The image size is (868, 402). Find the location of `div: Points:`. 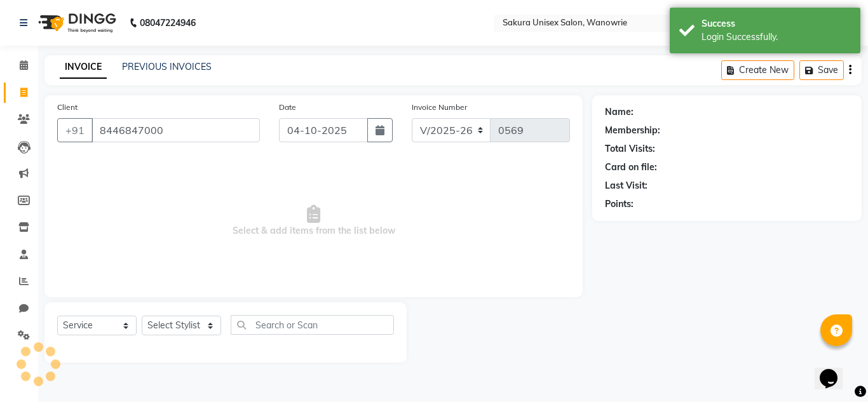

div: Points: is located at coordinates (619, 204).